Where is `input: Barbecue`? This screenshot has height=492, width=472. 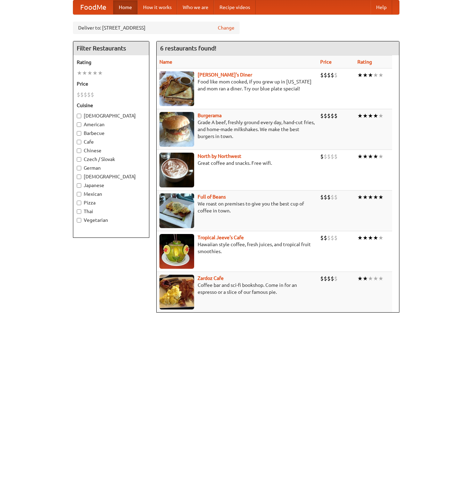
input: Barbecue is located at coordinates (79, 133).